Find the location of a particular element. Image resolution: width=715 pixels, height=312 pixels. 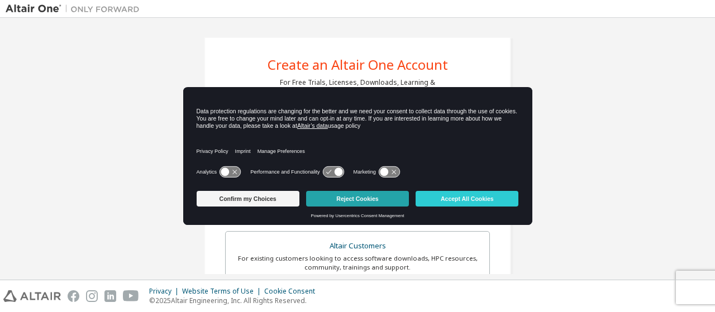

div: Cookie Consent is located at coordinates (293, 292).